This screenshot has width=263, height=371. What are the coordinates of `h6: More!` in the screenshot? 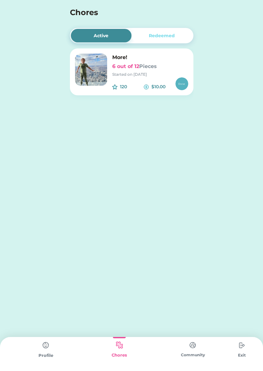 It's located at (150, 57).